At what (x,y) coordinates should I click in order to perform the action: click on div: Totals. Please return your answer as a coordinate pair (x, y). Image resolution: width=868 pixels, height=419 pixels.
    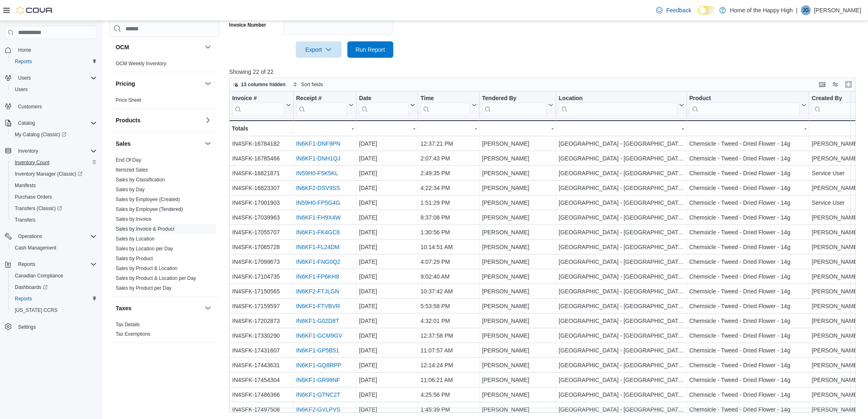
    Looking at the image, I should click on (261, 129).